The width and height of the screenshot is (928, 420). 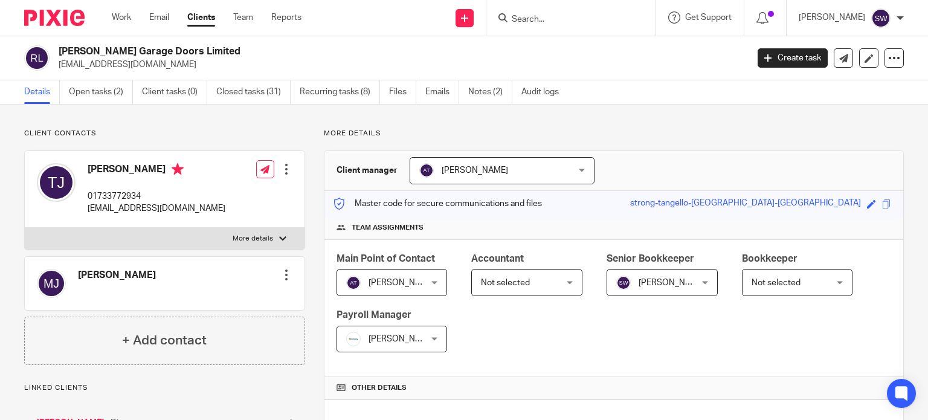 What do you see at coordinates (490, 92) in the screenshot?
I see `a: Notes (2)` at bounding box center [490, 92].